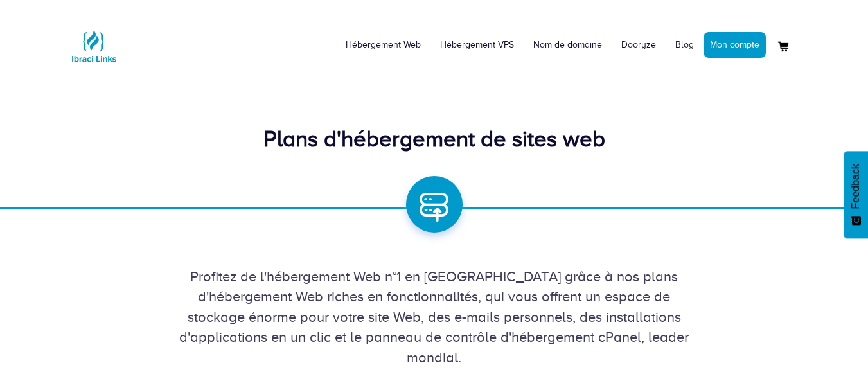  I want to click on a: Dooryze, so click(638, 45).